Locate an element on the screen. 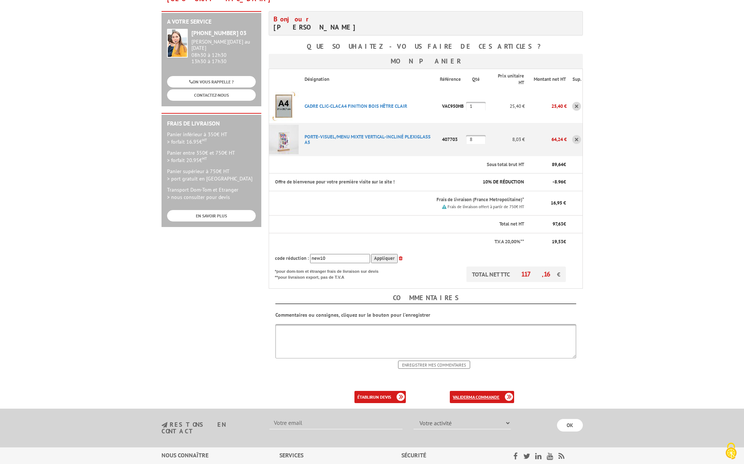 This screenshot has height=464, width=744. th: Désignation is located at coordinates (369, 79).